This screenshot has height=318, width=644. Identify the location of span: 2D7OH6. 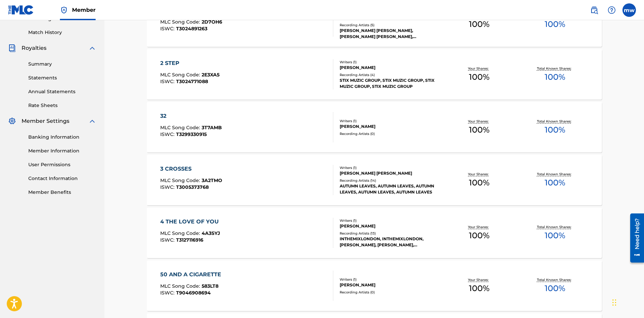
(212, 22).